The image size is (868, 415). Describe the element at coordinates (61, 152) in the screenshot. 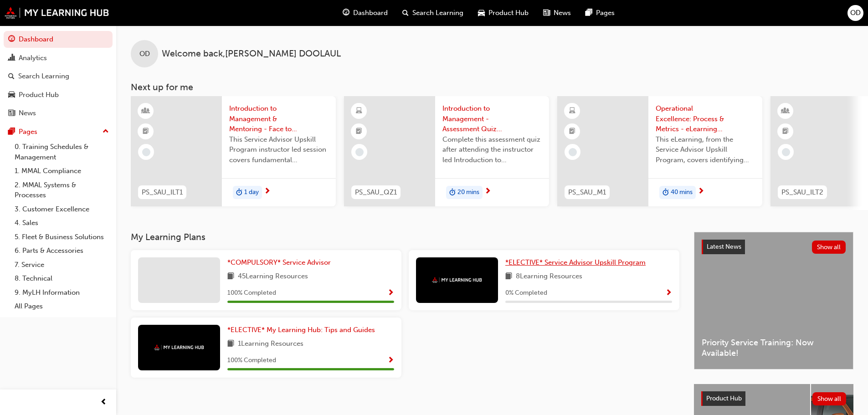

I see `a: 0. Training Schedules & Management` at that location.